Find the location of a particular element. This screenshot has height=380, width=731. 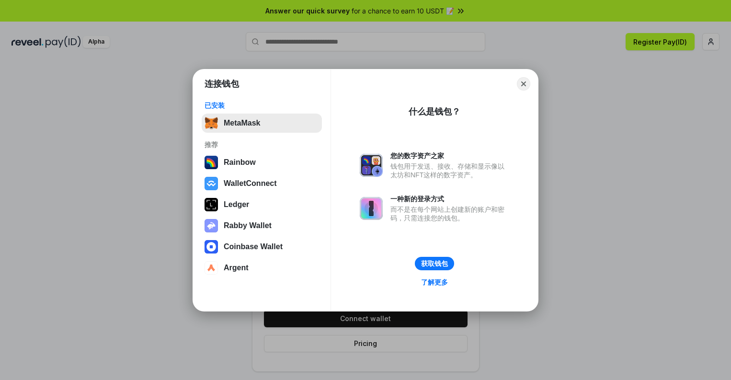

div: 钱包用于发送、接收、存储和显示像以太坊和NFT这样的数字资产。 is located at coordinates (450, 171).